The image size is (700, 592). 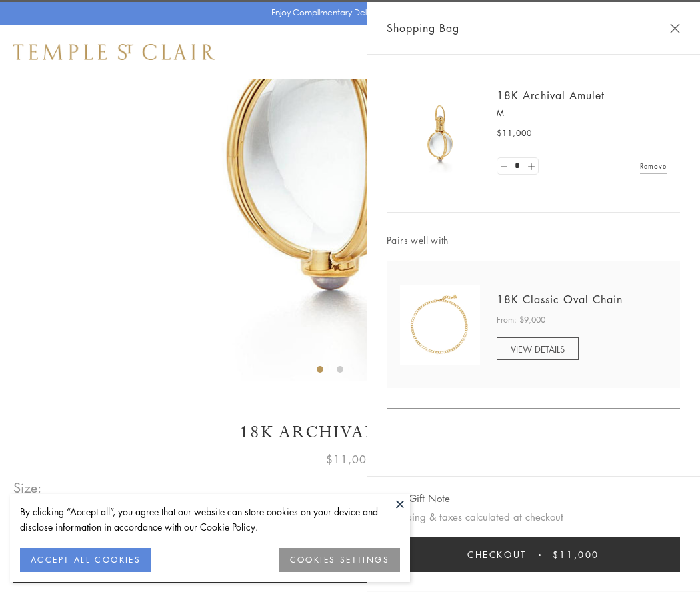 What do you see at coordinates (210, 519) in the screenshot?
I see `div: By clicking “Accept all”, you agree that our website can store cookies on your device and disclos...` at bounding box center [210, 519].